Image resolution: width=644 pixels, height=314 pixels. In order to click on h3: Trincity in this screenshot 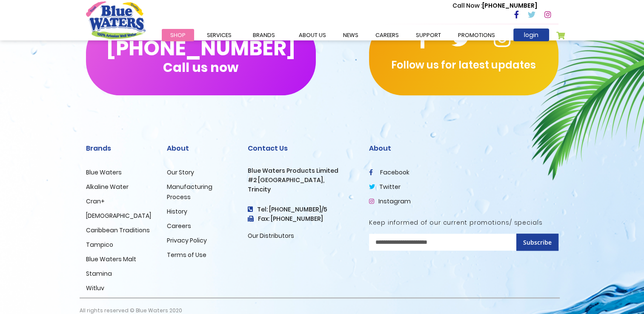, I will do `click(302, 189)`.